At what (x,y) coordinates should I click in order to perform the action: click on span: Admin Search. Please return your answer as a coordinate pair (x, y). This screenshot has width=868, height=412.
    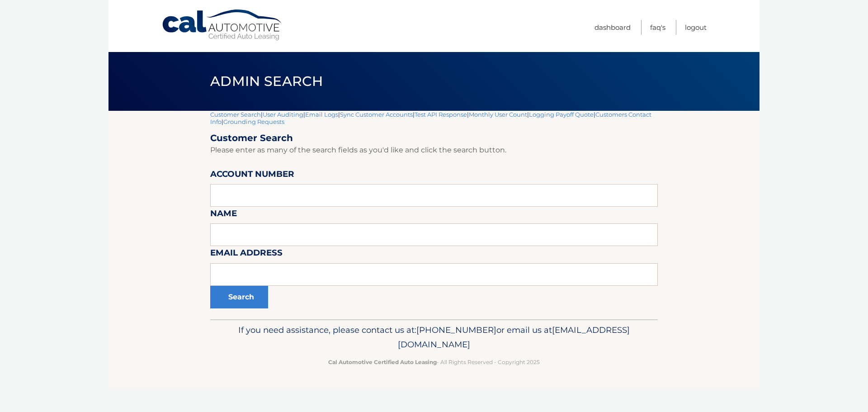
    Looking at the image, I should click on (266, 81).